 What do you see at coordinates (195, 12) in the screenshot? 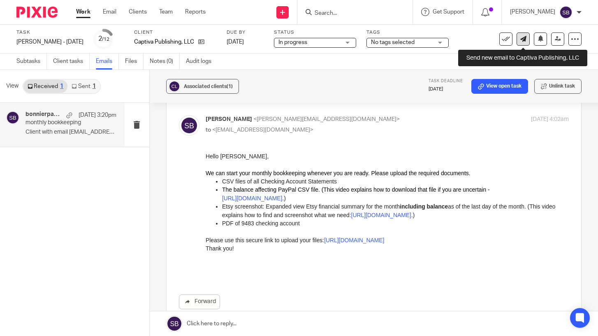
I see `a: Reports` at bounding box center [195, 12].